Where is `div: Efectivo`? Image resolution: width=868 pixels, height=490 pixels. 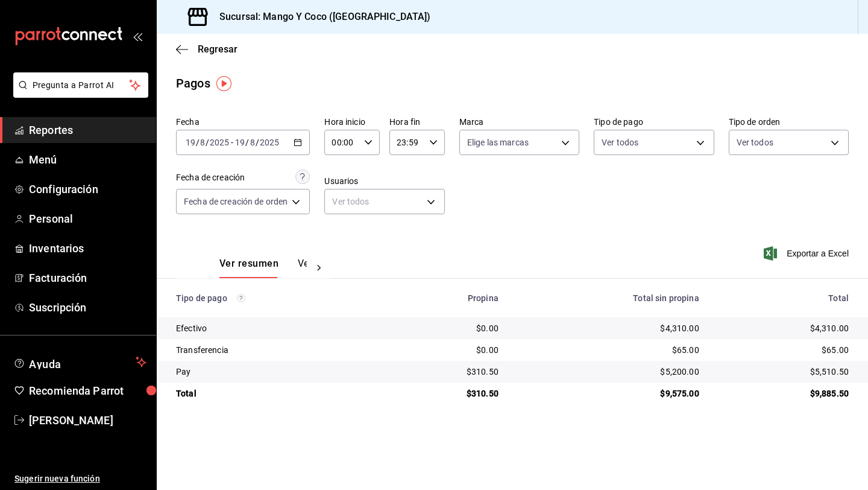 div: Efectivo is located at coordinates (276, 328).